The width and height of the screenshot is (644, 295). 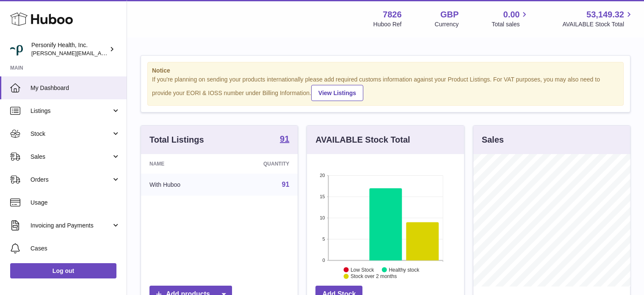 I want to click on div: Currency, so click(x=447, y=24).